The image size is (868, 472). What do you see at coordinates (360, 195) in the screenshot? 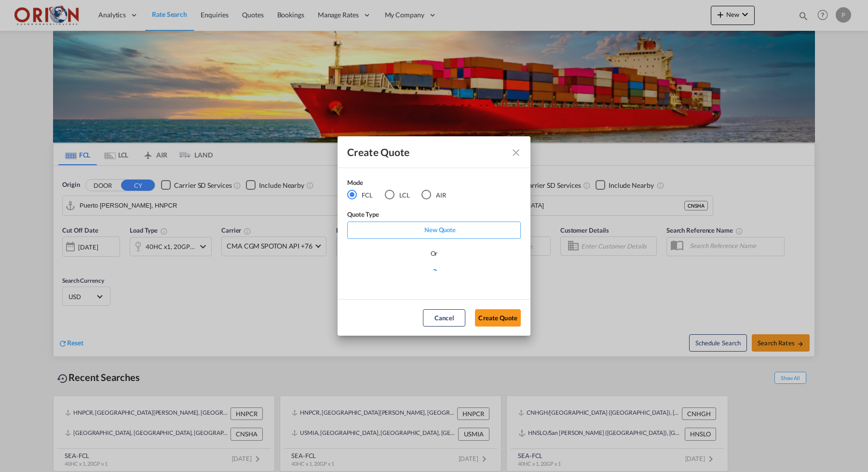
I see `md-radio-button: FCL` at bounding box center [360, 195].